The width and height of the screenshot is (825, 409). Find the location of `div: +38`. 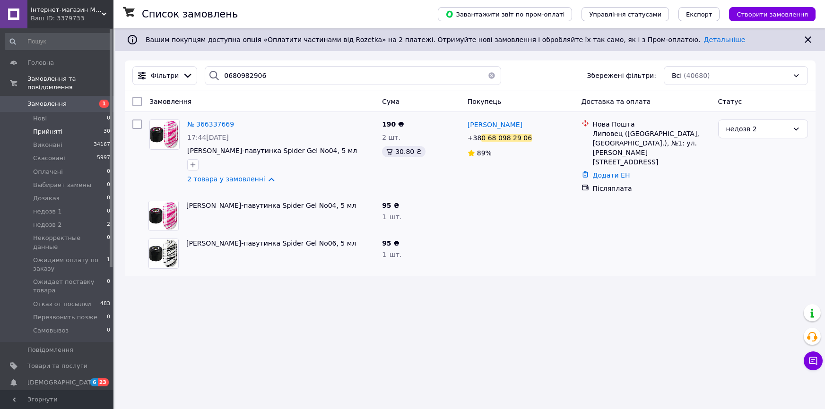

div: +38 is located at coordinates (500, 138).